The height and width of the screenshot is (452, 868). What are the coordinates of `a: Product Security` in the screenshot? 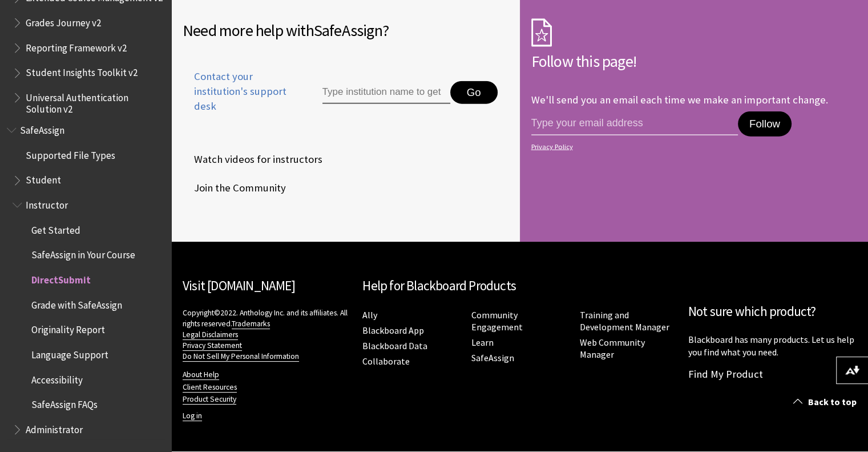 It's located at (210, 399).